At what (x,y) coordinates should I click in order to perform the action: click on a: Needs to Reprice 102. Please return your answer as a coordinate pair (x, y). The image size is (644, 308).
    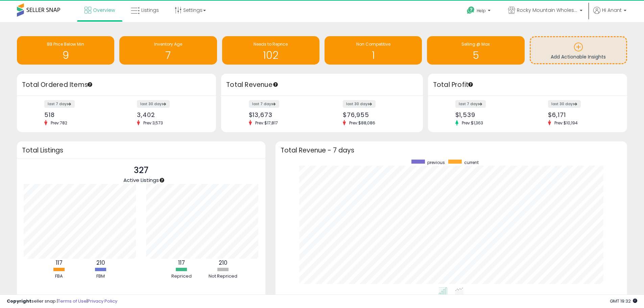
    Looking at the image, I should click on (271, 50).